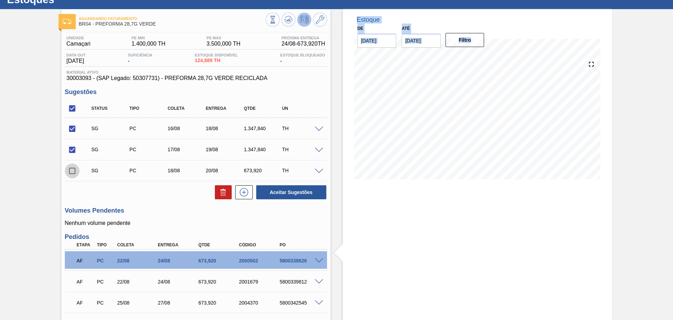 The width and height of the screenshot is (673, 320). What do you see at coordinates (225, 149) in the screenshot?
I see `div: 19/08/2025` at bounding box center [225, 149].